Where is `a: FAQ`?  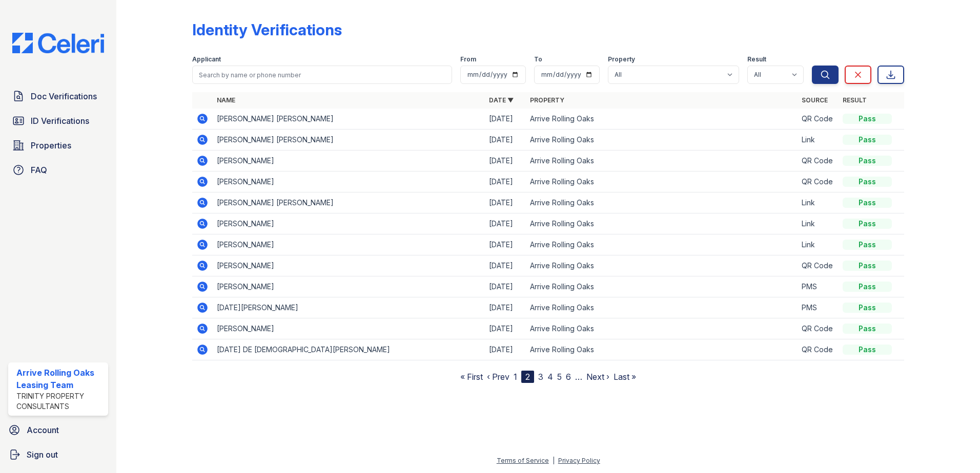 a: FAQ is located at coordinates (58, 170).